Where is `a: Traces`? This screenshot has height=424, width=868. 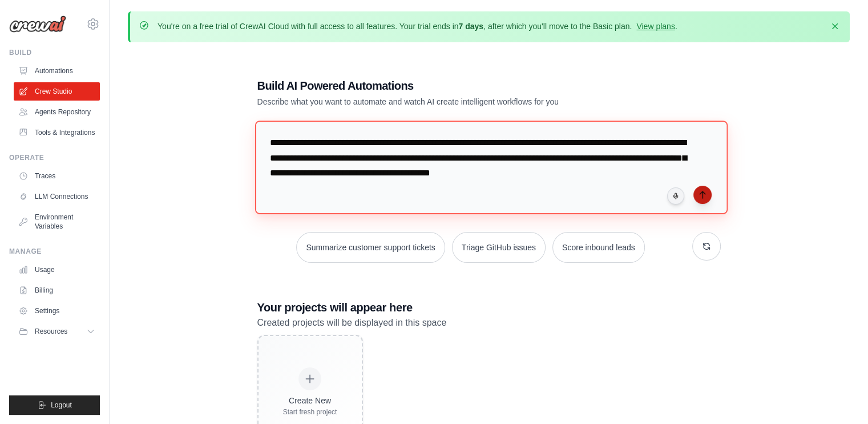
a: Traces is located at coordinates (57, 176).